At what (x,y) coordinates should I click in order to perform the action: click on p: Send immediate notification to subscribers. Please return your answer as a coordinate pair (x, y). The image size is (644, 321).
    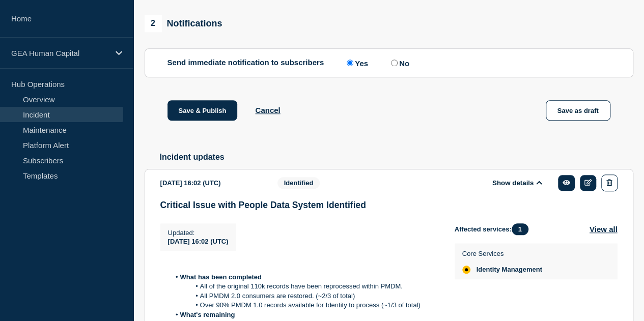
    Looking at the image, I should click on (246, 62).